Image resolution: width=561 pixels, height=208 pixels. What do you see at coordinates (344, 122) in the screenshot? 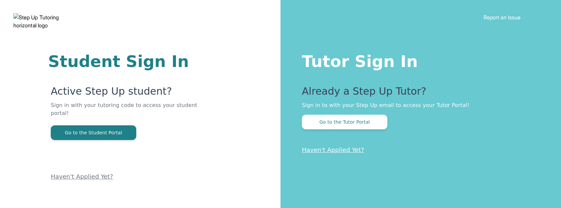
I see `a: Go to the Tutor Portal` at bounding box center [344, 122].